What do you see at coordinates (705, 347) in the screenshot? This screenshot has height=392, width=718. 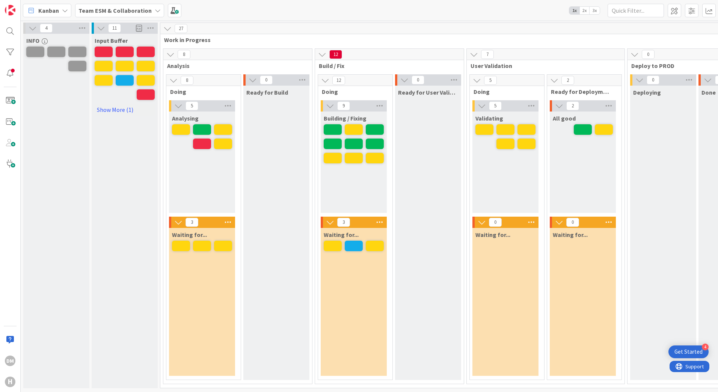 I see `div: 4` at bounding box center [705, 347].